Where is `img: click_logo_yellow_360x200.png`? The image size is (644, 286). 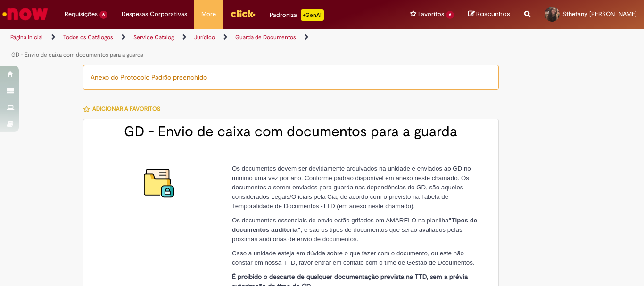
img: click_logo_yellow_360x200.png is located at coordinates (243, 14).